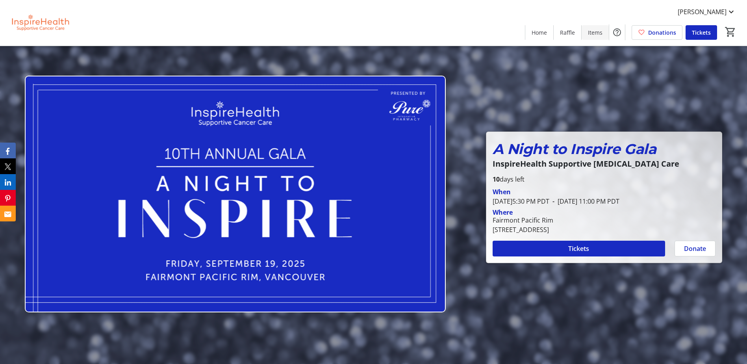  What do you see at coordinates (730, 32) in the screenshot?
I see `button: Cart` at bounding box center [730, 32].